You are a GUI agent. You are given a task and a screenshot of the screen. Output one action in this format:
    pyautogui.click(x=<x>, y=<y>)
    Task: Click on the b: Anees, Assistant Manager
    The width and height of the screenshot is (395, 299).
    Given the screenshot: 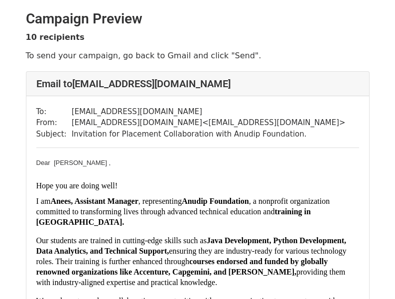 What is the action you would take?
    pyautogui.click(x=94, y=201)
    